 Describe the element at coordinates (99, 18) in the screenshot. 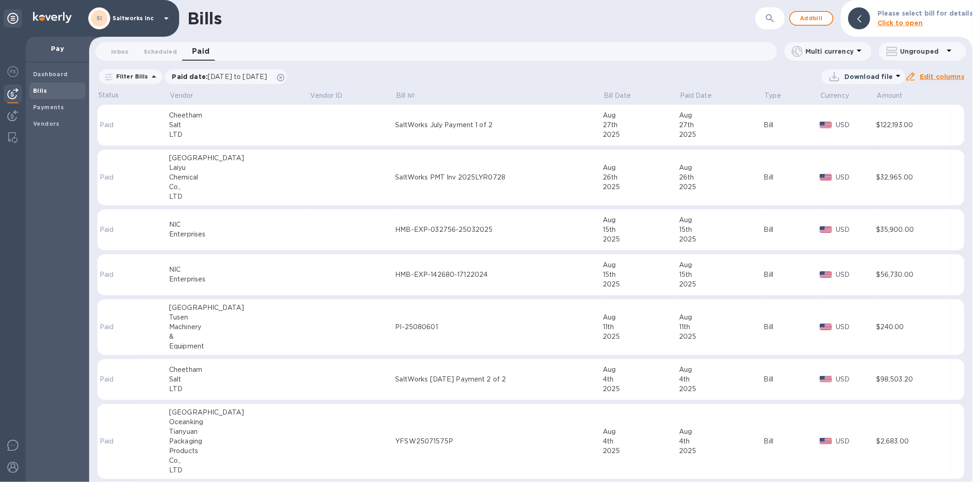

I see `b: SI` at that location.